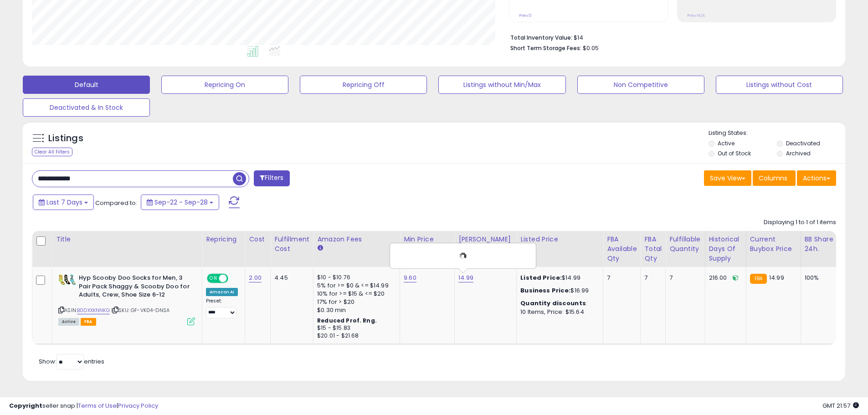  I want to click on span: ON, so click(213, 278).